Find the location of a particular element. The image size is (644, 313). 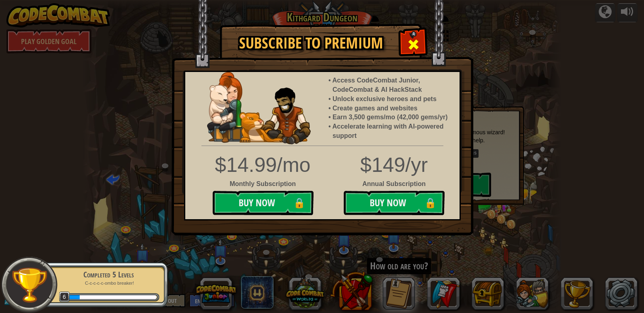

span: 6 is located at coordinates (64, 297).